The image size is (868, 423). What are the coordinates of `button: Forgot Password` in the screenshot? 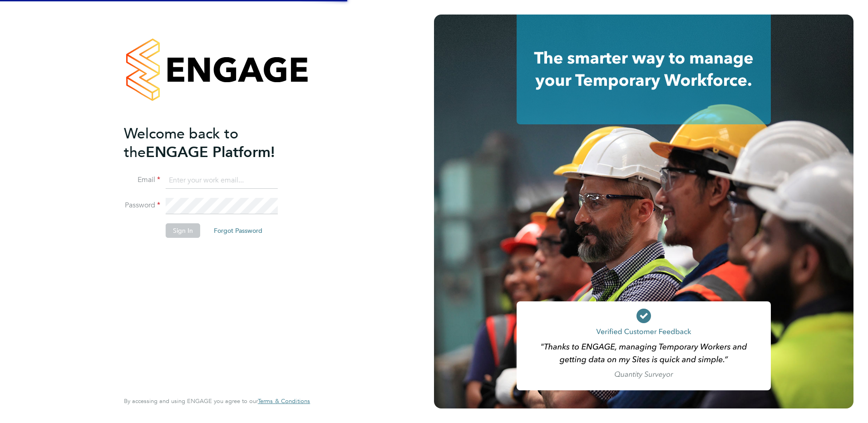 It's located at (238, 230).